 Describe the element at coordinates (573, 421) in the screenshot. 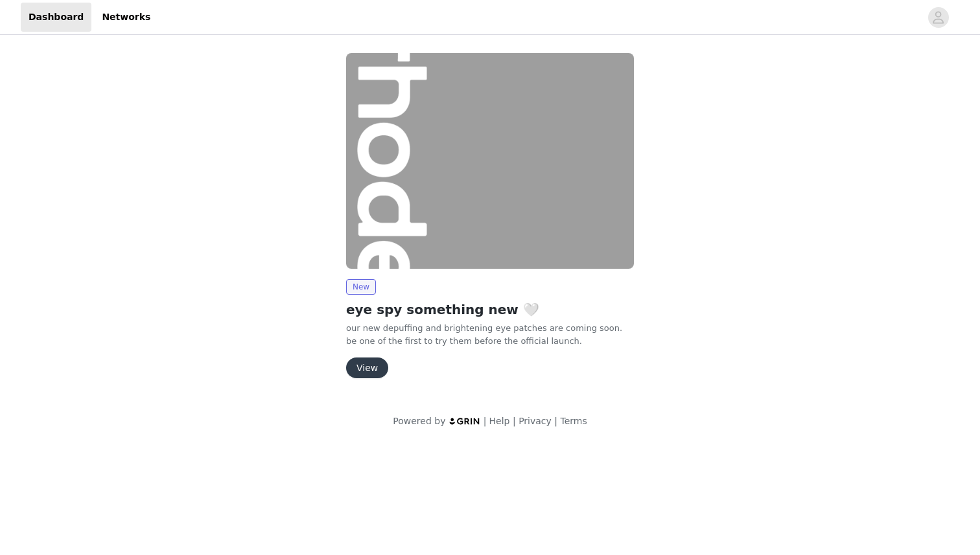

I see `a: Terms` at that location.